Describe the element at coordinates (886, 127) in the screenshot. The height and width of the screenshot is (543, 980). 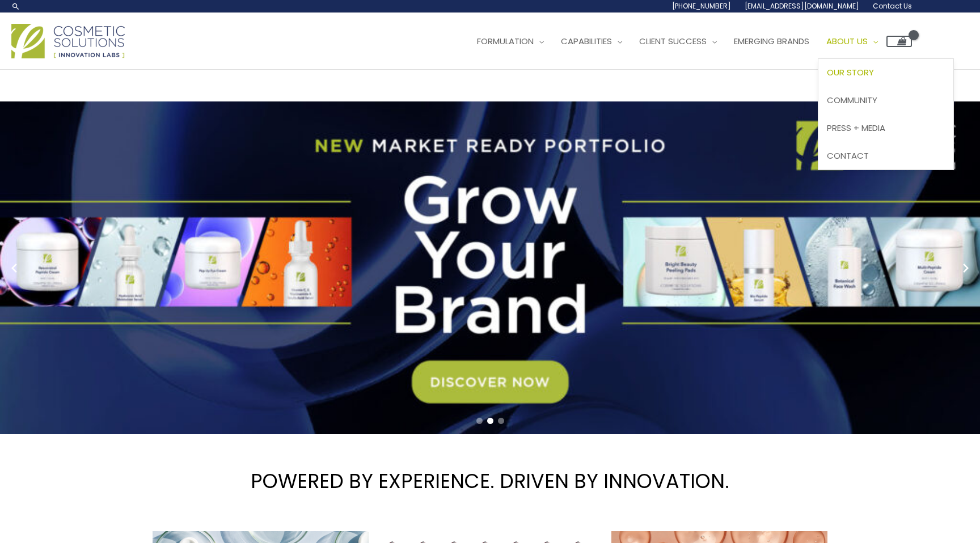
I see `a: Press + Media` at that location.